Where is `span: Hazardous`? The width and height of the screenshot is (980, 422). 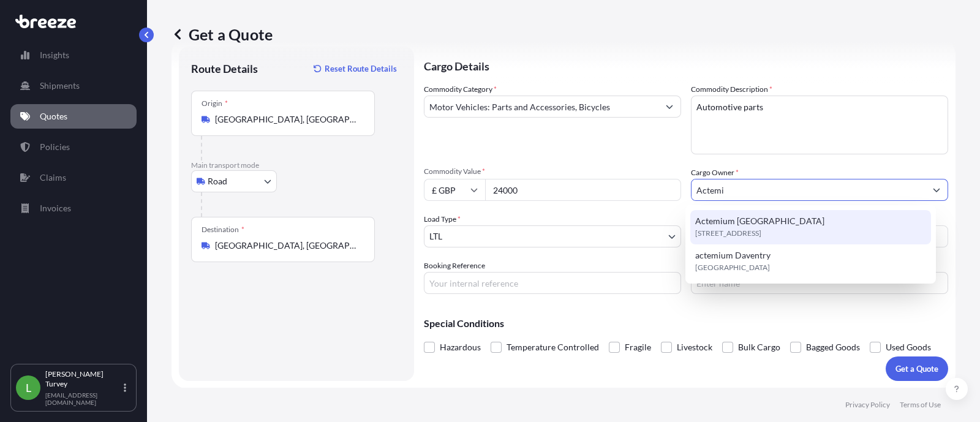
span: Hazardous is located at coordinates (460, 347).